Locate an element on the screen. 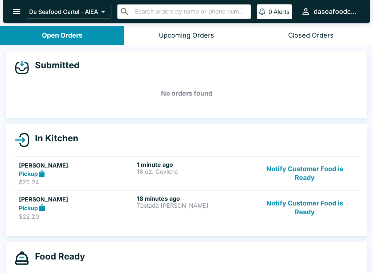 The image size is (373, 273). button: daseafoodcartel is located at coordinates (330, 11).